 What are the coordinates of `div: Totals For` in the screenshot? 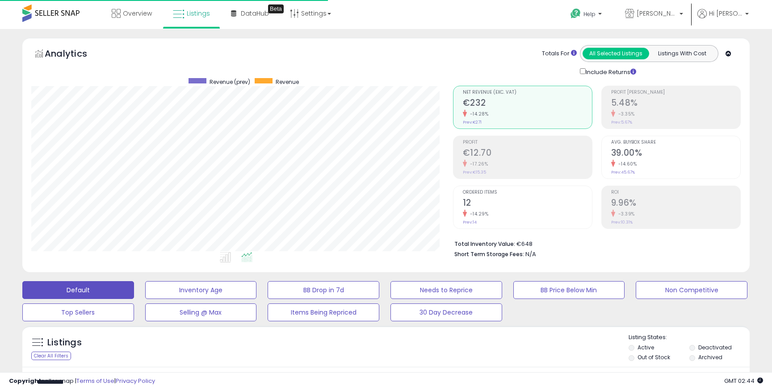 It's located at (559, 54).